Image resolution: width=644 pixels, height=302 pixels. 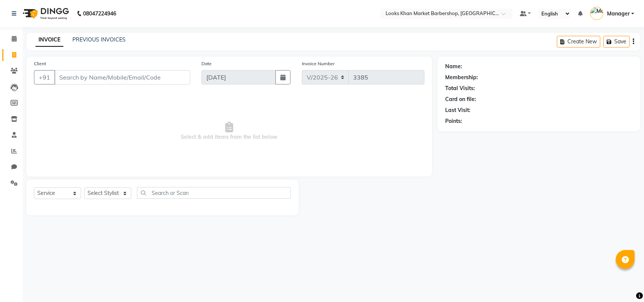 What do you see at coordinates (206, 64) in the screenshot?
I see `label: Date` at bounding box center [206, 64].